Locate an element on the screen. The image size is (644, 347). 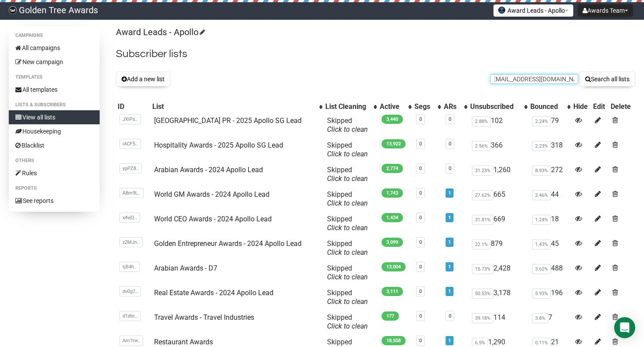
h2: Subscriber lists is located at coordinates (375, 54).